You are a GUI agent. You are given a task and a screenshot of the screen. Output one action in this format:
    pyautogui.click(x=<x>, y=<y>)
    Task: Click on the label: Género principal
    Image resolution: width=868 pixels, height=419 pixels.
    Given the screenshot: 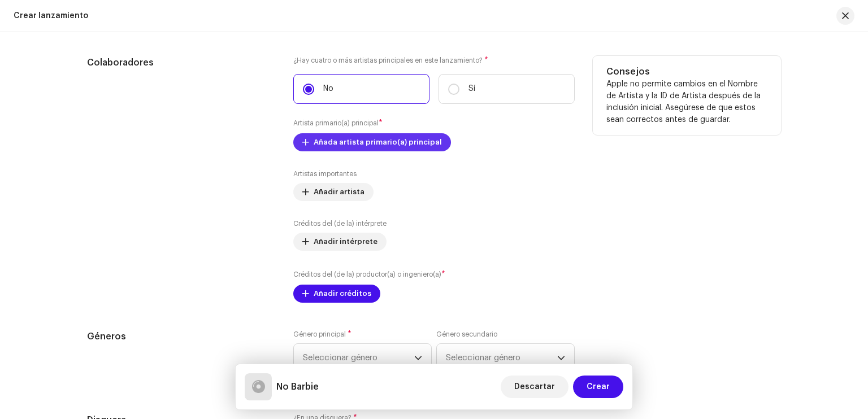 What is the action you would take?
    pyautogui.click(x=322, y=334)
    